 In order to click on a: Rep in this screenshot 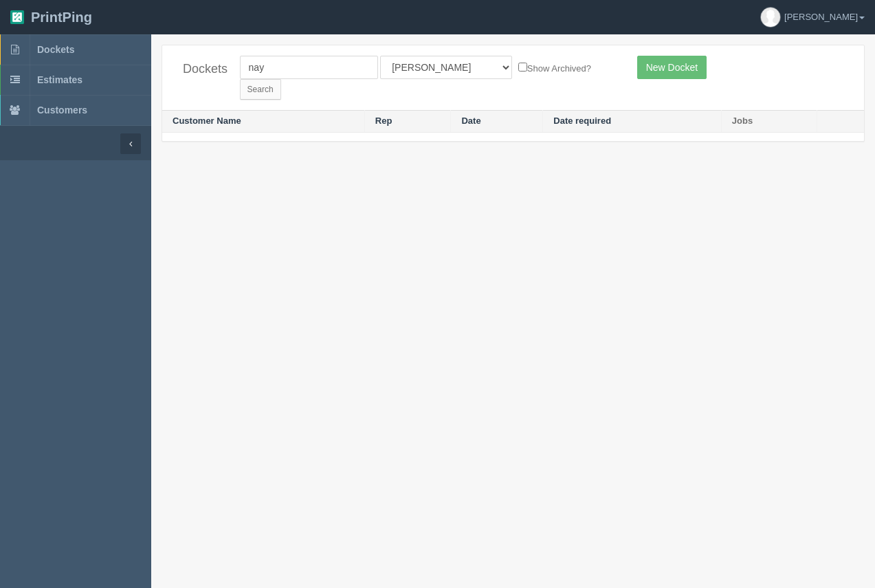, I will do `click(383, 121)`.